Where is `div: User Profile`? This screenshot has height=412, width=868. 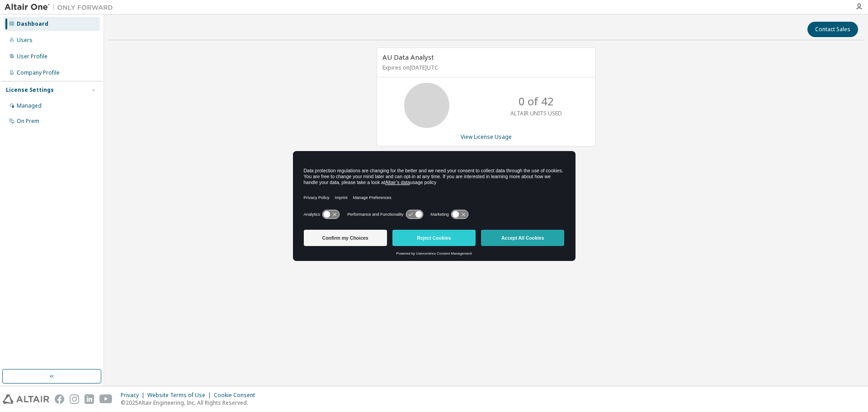
div: User Profile is located at coordinates (32, 56).